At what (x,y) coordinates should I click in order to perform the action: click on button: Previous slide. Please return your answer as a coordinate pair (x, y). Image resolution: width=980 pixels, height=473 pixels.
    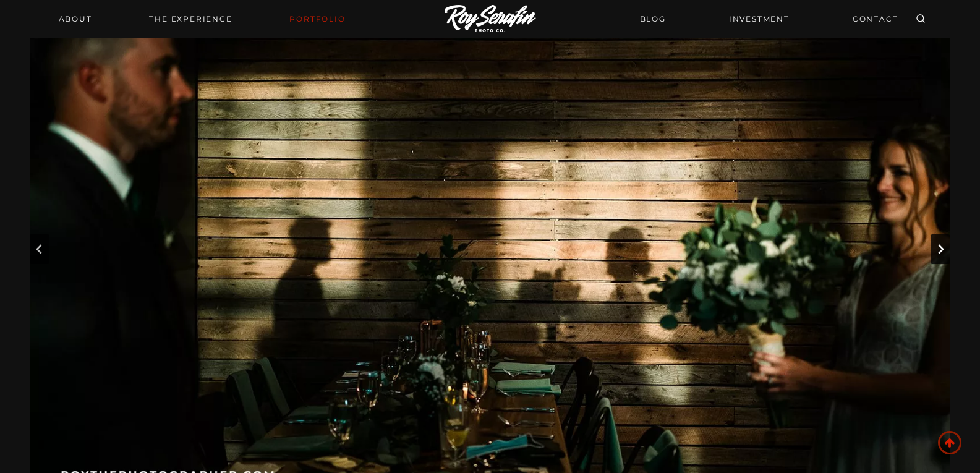
    Looking at the image, I should click on (40, 249).